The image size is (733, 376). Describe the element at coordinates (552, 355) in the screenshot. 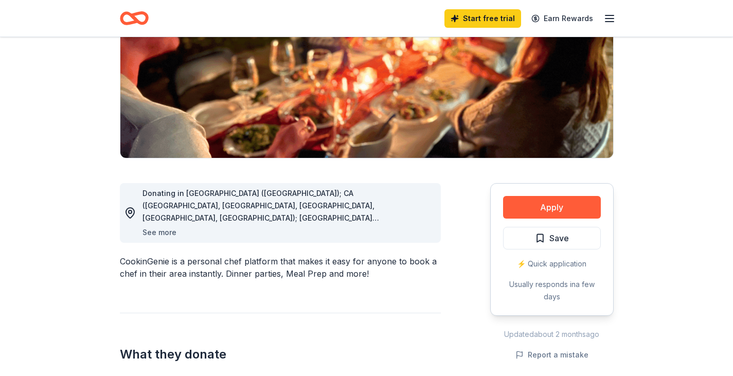

I see `button: Report a mistake` at that location.